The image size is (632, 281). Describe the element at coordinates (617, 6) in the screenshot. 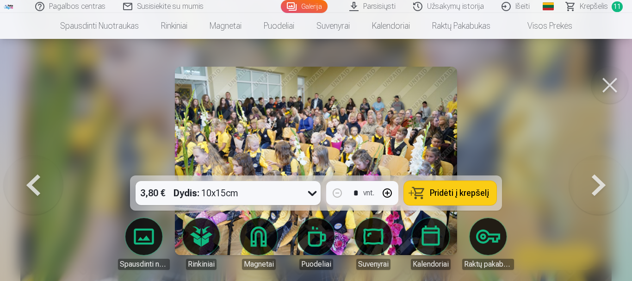

I see `span: 11` at that location.